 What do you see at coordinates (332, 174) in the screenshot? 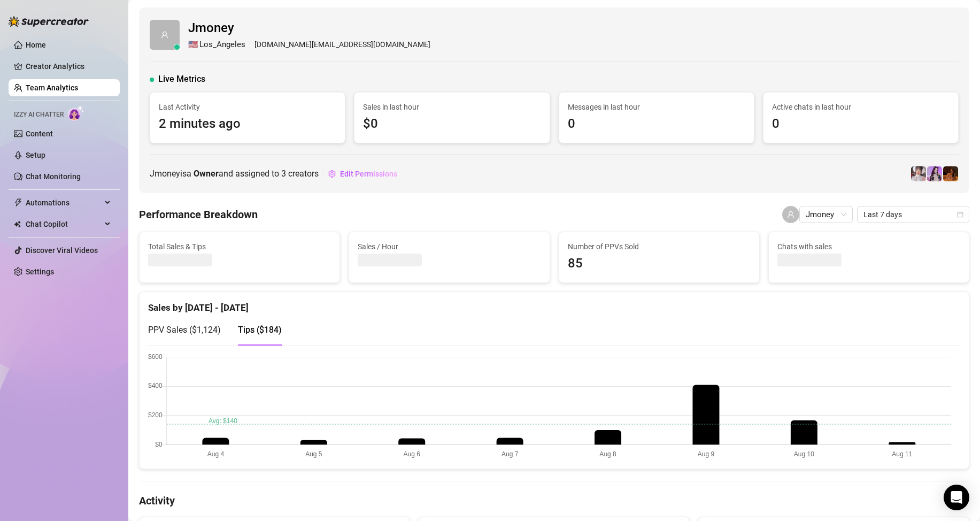
I see `span: setting` at bounding box center [332, 174].